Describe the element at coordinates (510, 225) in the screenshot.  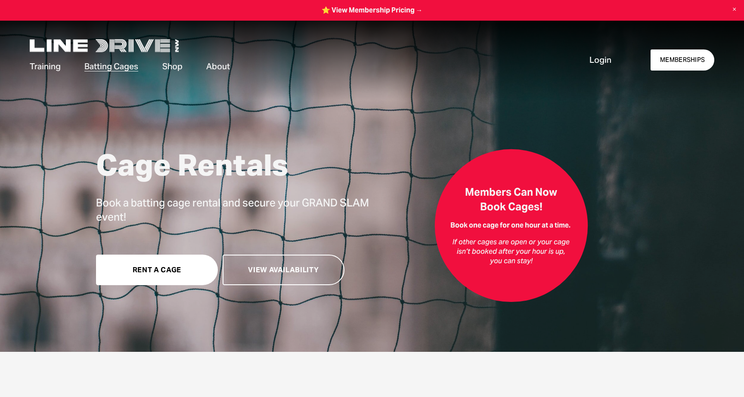
I see `strong: Book one cage for one hour at a time.` at that location.